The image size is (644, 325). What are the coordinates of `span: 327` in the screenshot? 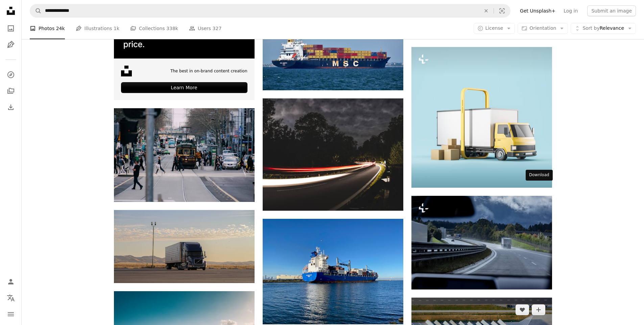 It's located at (217, 29).